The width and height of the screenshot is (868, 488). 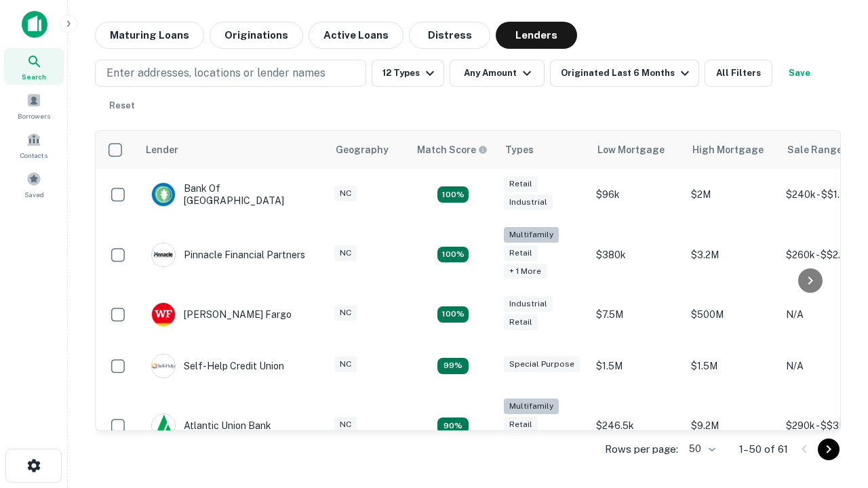 I want to click on div: + 1 more, so click(x=525, y=271).